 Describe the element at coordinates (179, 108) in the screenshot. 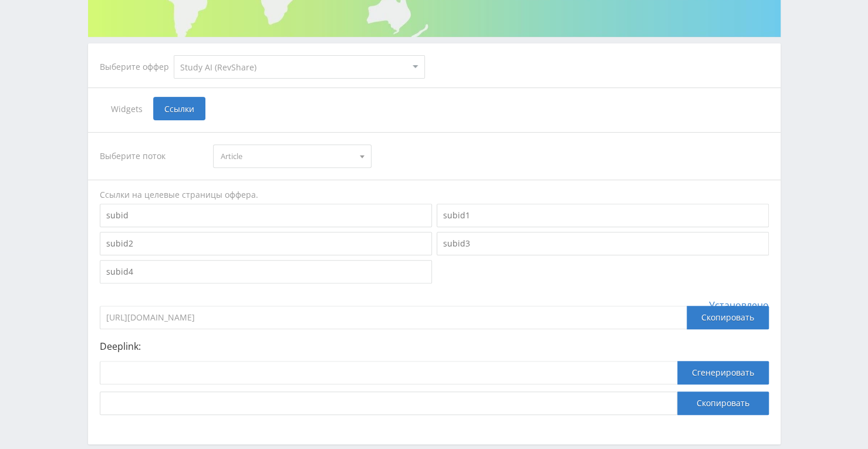

I see `span: Ссылки` at that location.